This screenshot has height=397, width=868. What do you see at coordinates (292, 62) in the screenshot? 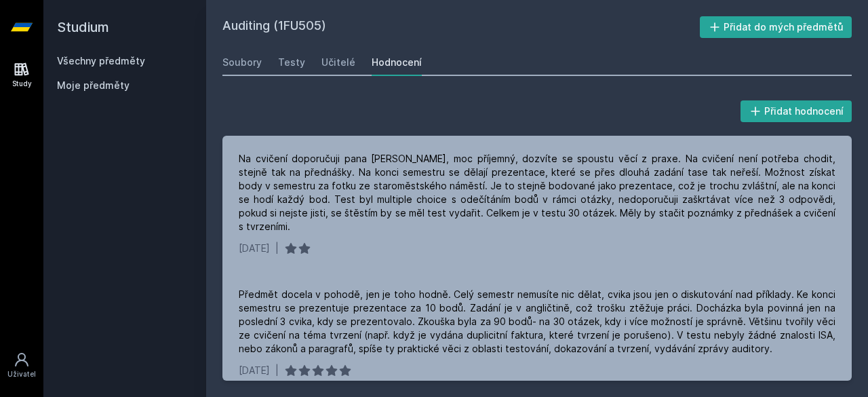
I see `a: Testy` at bounding box center [292, 62].